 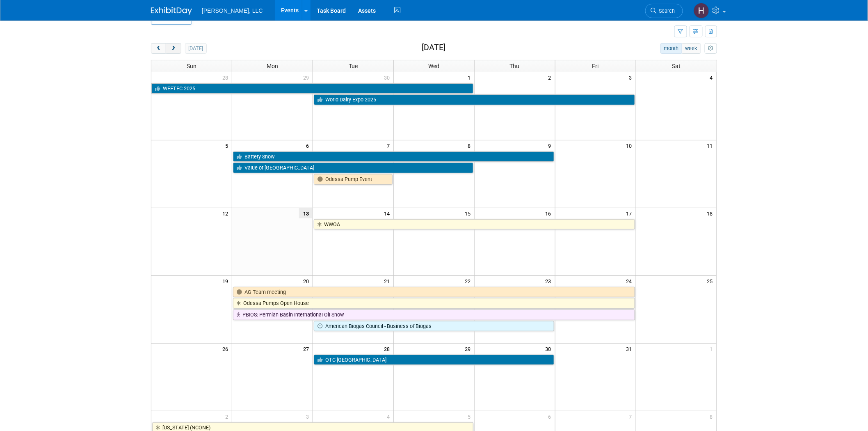 I want to click on a: WEFTEC 2025, so click(x=312, y=89).